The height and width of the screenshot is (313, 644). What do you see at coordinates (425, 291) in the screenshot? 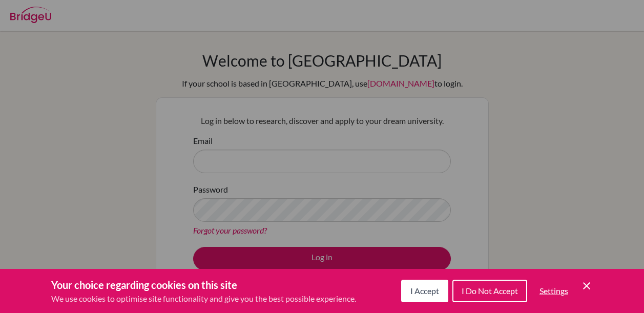
I see `button: I Accept` at bounding box center [425, 291].